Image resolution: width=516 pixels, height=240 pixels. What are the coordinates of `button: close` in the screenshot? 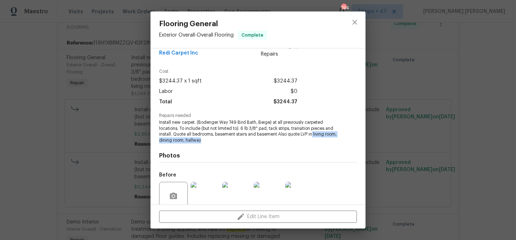 It's located at (355, 22).